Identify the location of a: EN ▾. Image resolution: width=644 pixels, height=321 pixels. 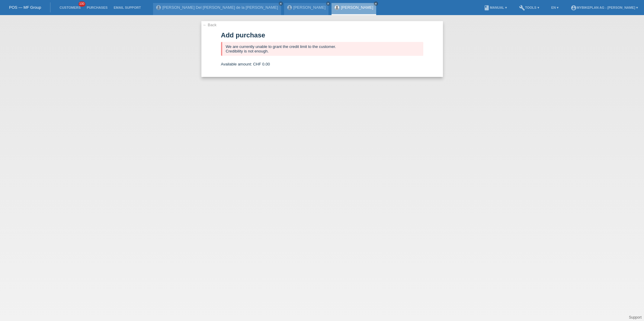
(555, 8).